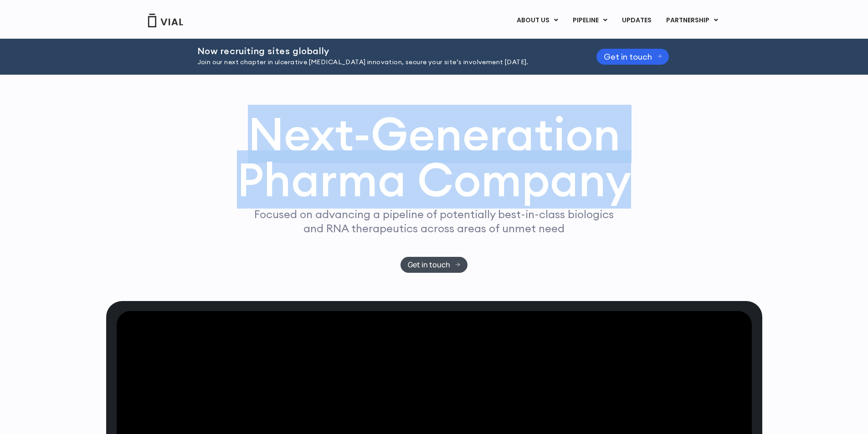  Describe the element at coordinates (434, 221) in the screenshot. I see `p: Focused on advancing a pipeline of potentially best-in-class biologics and RNA therapeutics acros...` at that location.